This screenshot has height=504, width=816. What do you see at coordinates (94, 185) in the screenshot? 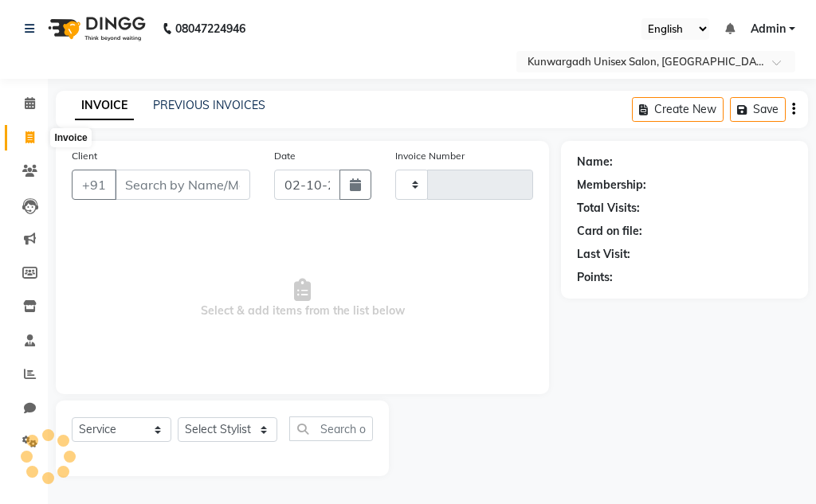
I see `button: +91` at bounding box center [94, 185].